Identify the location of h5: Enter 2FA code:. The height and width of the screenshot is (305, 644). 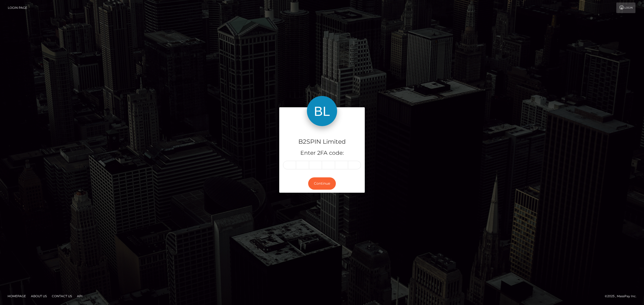
(322, 153).